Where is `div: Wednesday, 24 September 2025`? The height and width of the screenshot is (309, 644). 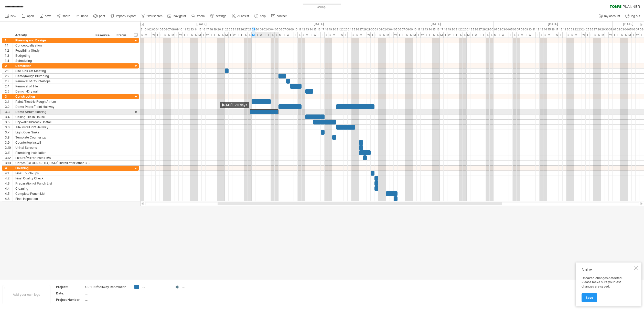 div: Wednesday, 24 September 2025 is located at coordinates (234, 35).